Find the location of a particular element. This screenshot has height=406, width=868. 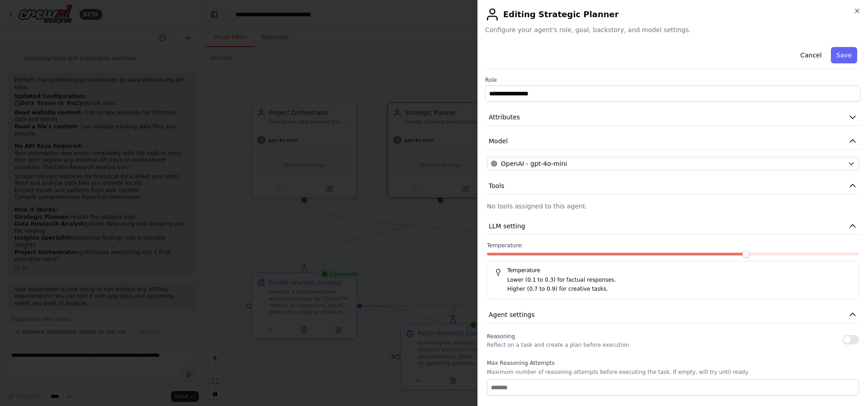

span: Reasoning is located at coordinates (501, 337).